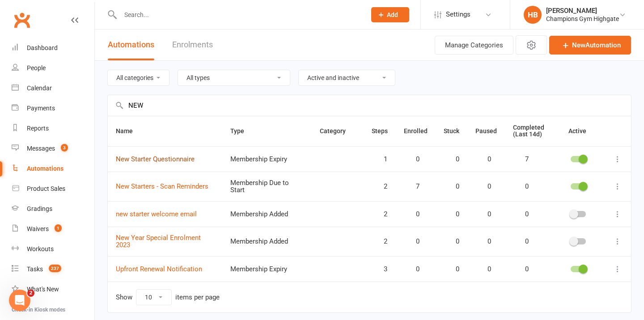 Image resolution: width=644 pixels, height=320 pixels. Describe the element at coordinates (474, 45) in the screenshot. I see `button: Manage Categories` at that location.